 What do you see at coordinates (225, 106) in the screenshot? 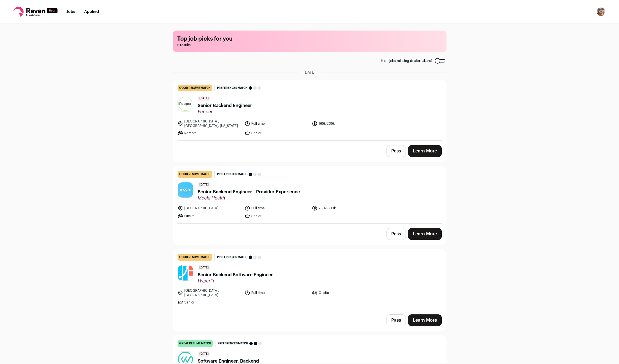
I see `span: Senior Backend Engineer` at bounding box center [225, 106].